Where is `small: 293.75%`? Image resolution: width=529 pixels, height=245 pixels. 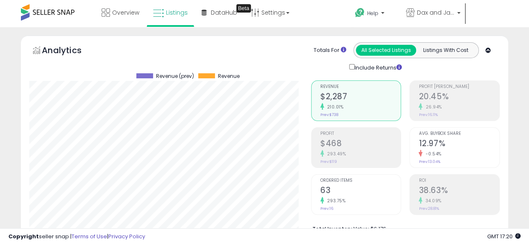 small: 293.75% is located at coordinates (335, 200).